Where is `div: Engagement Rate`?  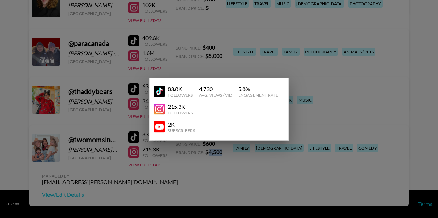 div: Engagement Rate is located at coordinates (258, 95).